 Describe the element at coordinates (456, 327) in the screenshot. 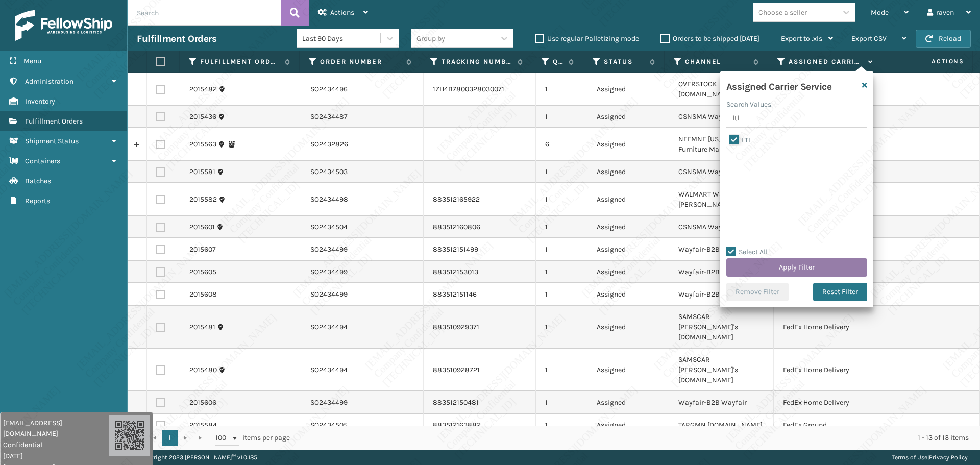

I see `a: 883510929371` at that location.